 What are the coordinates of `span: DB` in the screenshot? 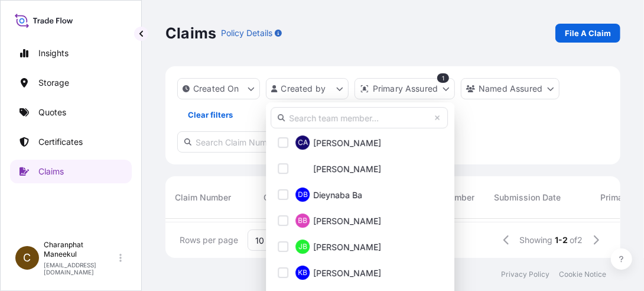 It's located at (303, 195).